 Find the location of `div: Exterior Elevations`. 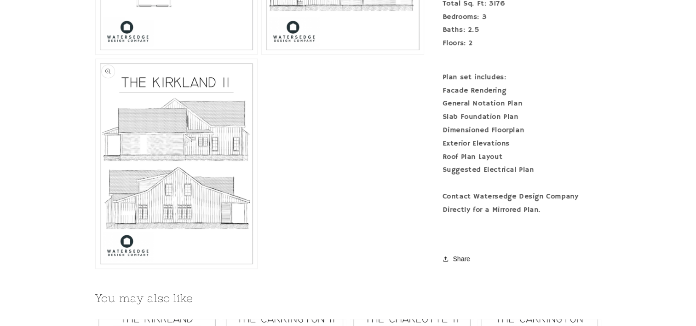

div: Exterior Elevations is located at coordinates (521, 143).